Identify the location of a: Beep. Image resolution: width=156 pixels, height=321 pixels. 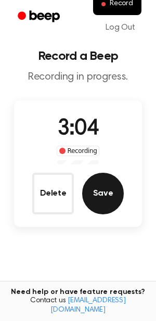
(40, 17).